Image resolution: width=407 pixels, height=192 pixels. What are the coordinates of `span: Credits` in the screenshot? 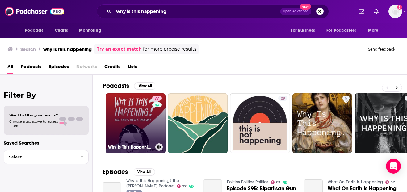 It's located at (112, 68).